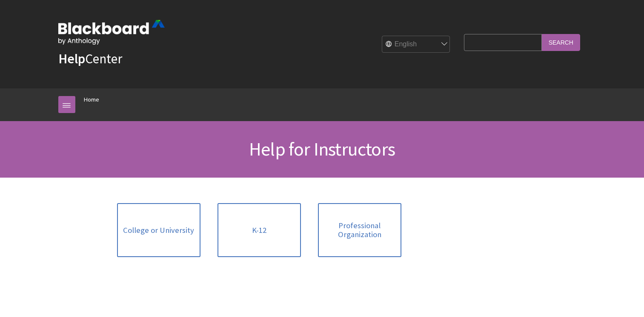 This screenshot has height=317, width=644. Describe the element at coordinates (158, 230) in the screenshot. I see `span: College or University` at that location.